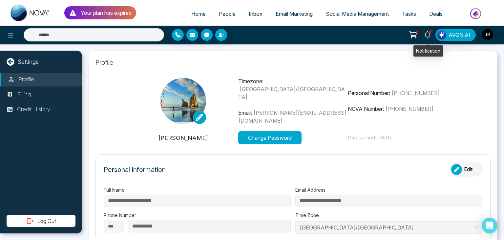  Describe the element at coordinates (442, 35) in the screenshot. I see `img: Lead Flow` at that location.